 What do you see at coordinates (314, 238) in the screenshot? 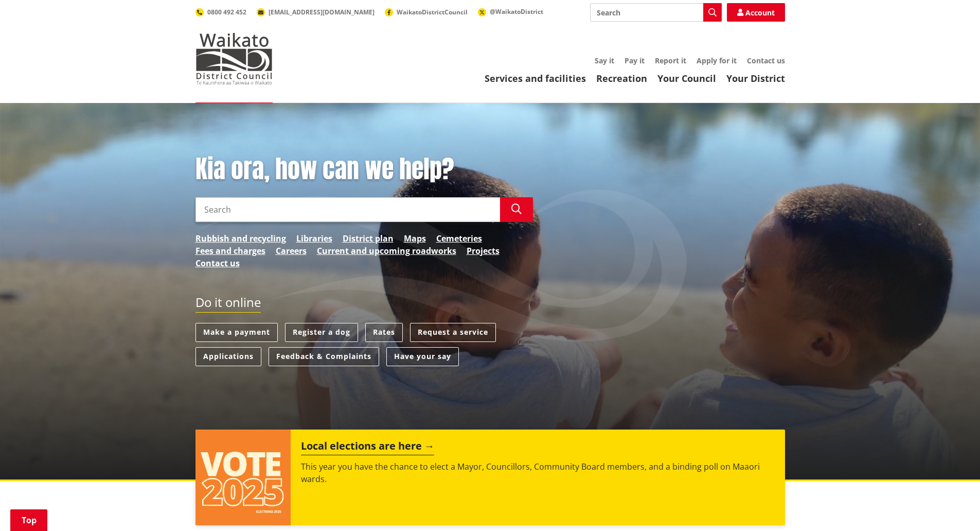
I see `a: Libraries` at bounding box center [314, 238].